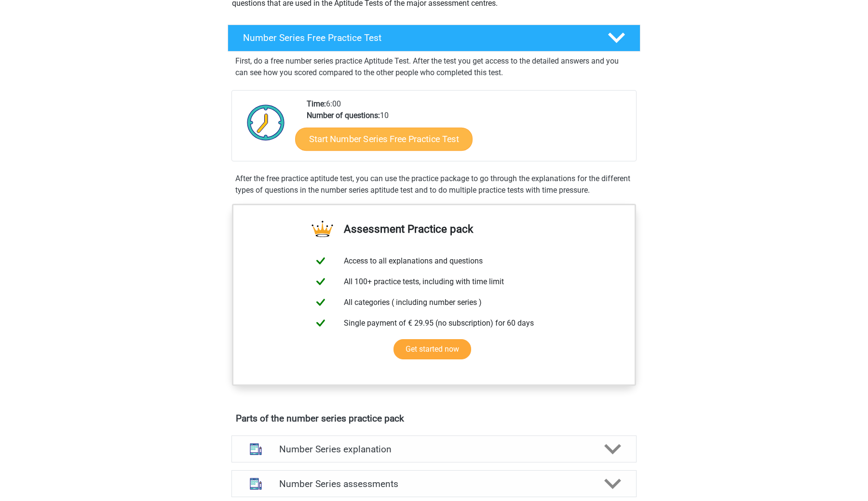 The image size is (868, 501). Describe the element at coordinates (418, 38) in the screenshot. I see `h4: Number Series Free Practice Test` at that location.